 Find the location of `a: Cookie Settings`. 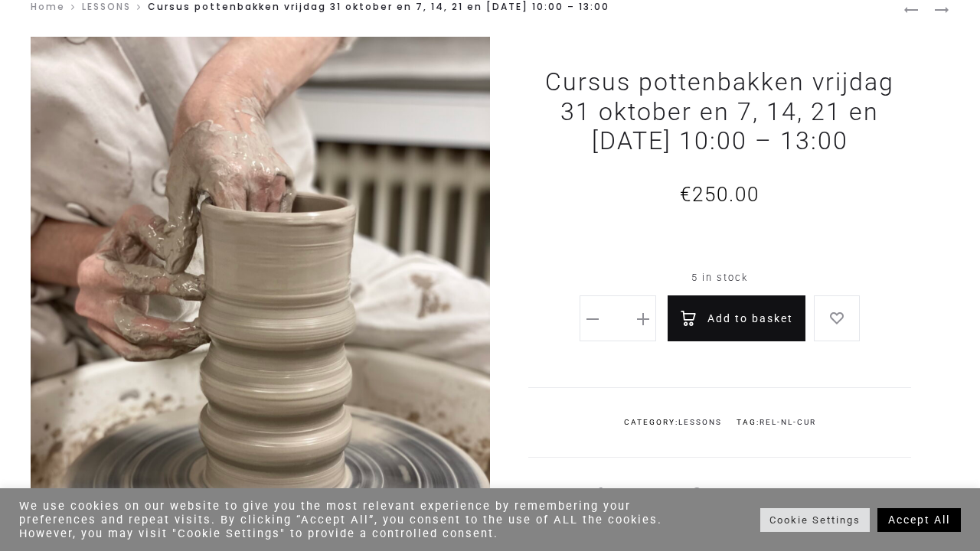

a: Cookie Settings is located at coordinates (814, 520).